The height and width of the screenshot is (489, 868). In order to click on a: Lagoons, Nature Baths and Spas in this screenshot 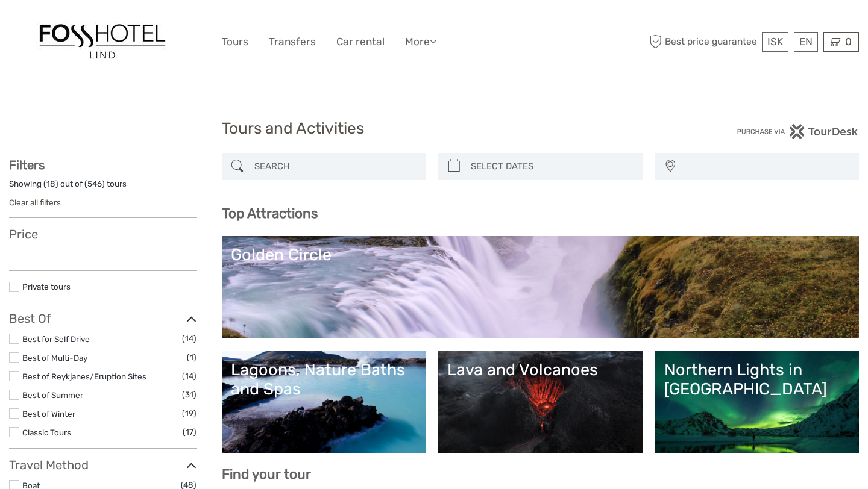, I will do `click(324, 402)`.